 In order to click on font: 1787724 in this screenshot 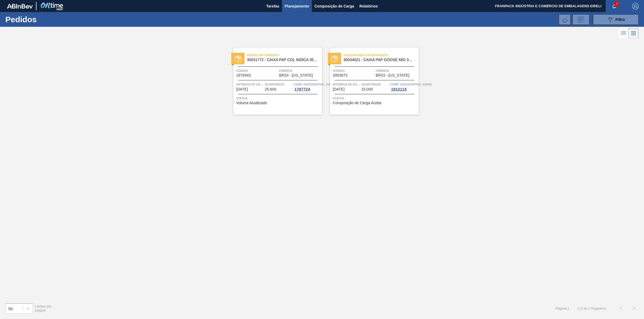, I will do `click(302, 89)`.